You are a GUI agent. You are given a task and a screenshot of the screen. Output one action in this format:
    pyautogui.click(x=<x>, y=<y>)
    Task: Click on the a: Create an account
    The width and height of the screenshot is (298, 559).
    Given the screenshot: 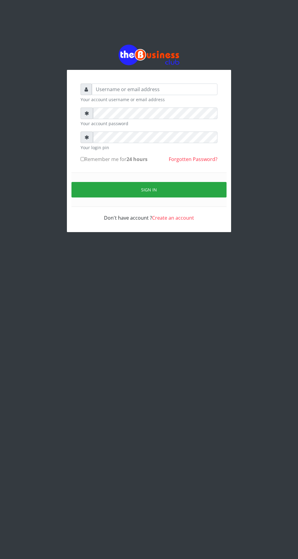 What is the action you would take?
    pyautogui.click(x=173, y=218)
    